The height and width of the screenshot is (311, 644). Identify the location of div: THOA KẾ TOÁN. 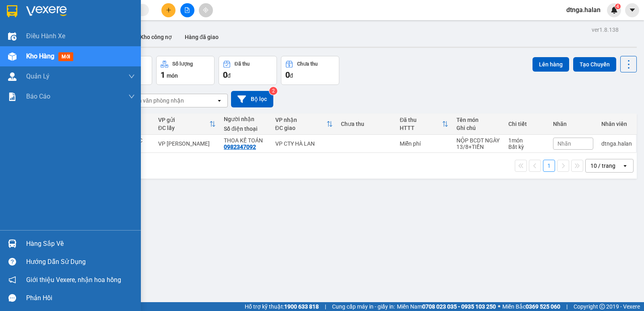
(246, 140).